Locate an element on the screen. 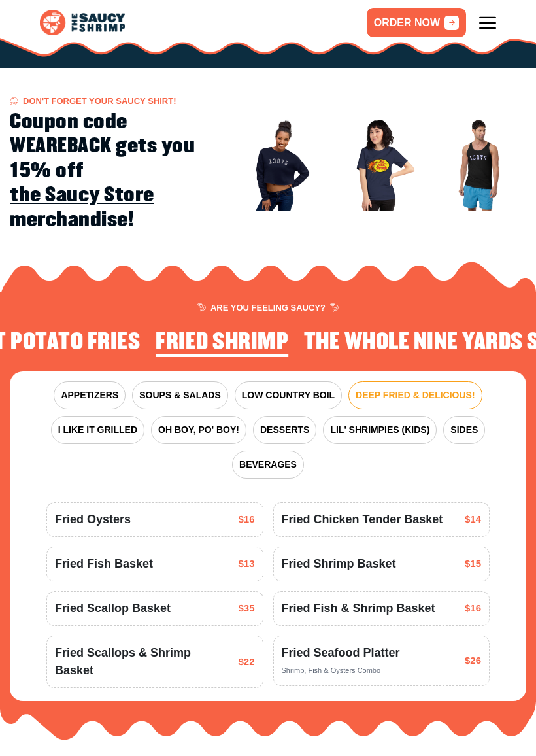 Image resolution: width=536 pixels, height=756 pixels. span: Fried Fish & Shrimp Basket is located at coordinates (358, 608).